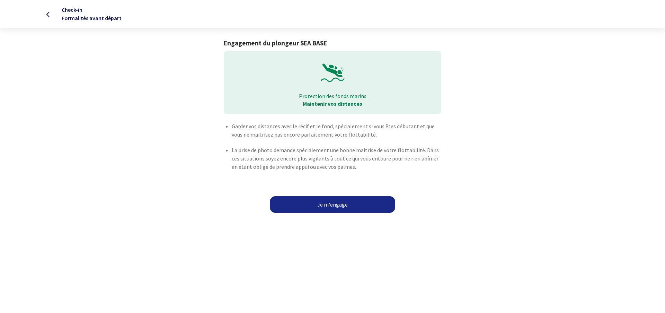  What do you see at coordinates (336, 130) in the screenshot?
I see `p: Garder vos distances avec le récif et le fond, spécialement si vous êtes débutant et que vous ne ...` at bounding box center [336, 130].